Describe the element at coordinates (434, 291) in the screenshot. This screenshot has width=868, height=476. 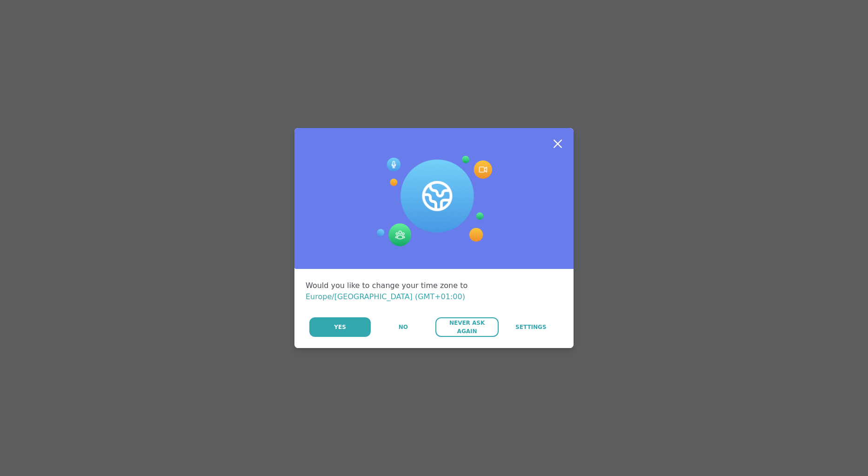
I see `div: Would you like to change your time zone to` at that location.